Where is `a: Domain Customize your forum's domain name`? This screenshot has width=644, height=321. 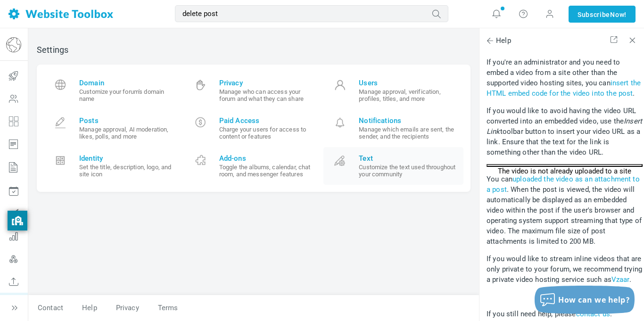
a: Domain Customize your forum's domain name is located at coordinates (114, 91).